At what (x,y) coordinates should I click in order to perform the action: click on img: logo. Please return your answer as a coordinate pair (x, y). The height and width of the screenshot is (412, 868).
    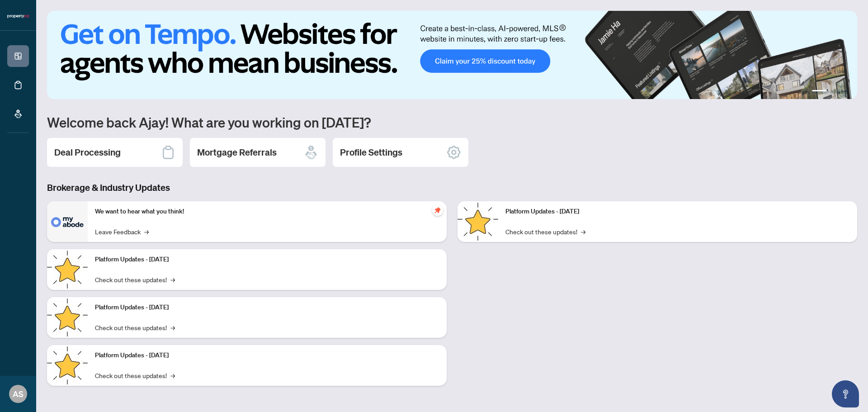
    Looking at the image, I should click on (18, 16).